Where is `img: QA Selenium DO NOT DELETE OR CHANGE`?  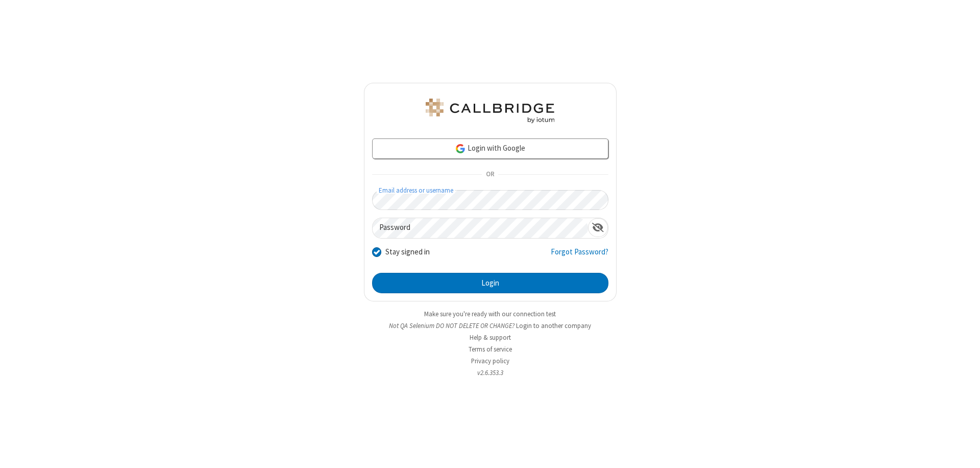
img: QA Selenium DO NOT DELETE OR CHANGE is located at coordinates (490, 111).